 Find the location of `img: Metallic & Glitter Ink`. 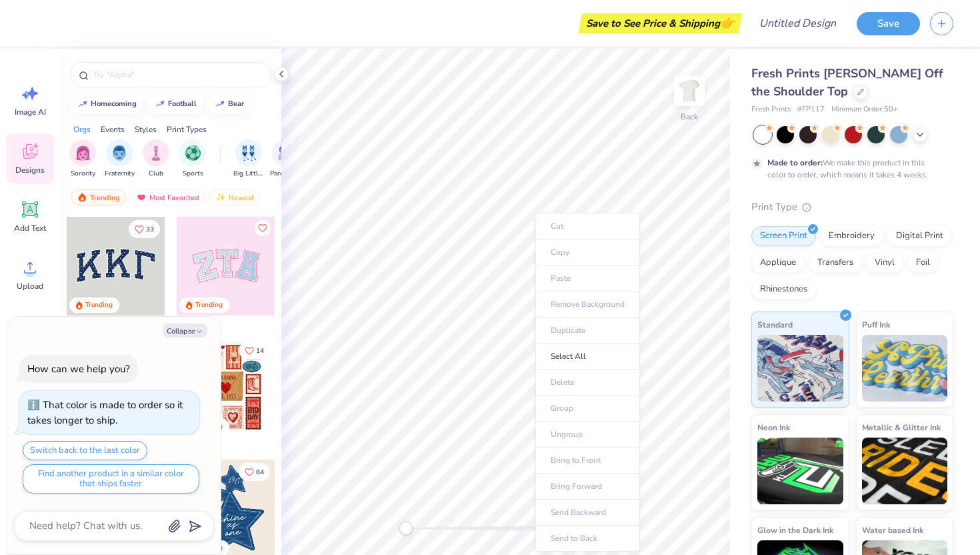

img: Metallic & Glitter Ink is located at coordinates (904, 470).